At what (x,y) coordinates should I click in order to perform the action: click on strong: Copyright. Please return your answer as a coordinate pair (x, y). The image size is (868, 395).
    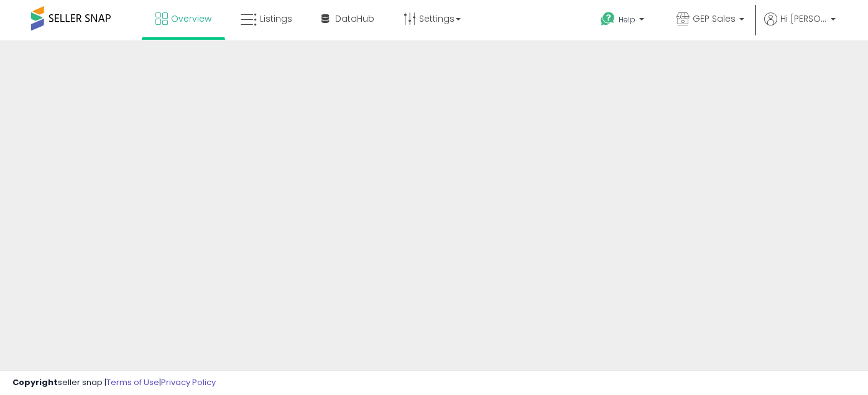
    Looking at the image, I should click on (34, 382).